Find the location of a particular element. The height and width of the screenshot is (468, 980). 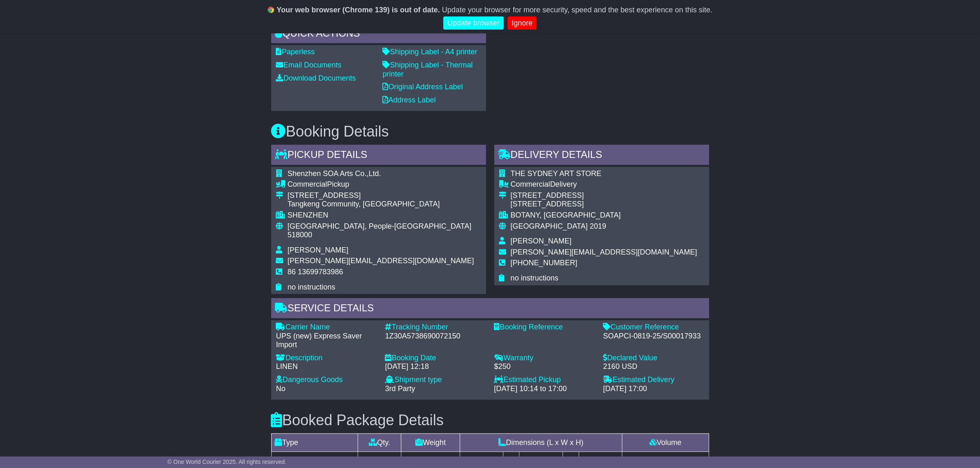

span: No is located at coordinates (281, 389).